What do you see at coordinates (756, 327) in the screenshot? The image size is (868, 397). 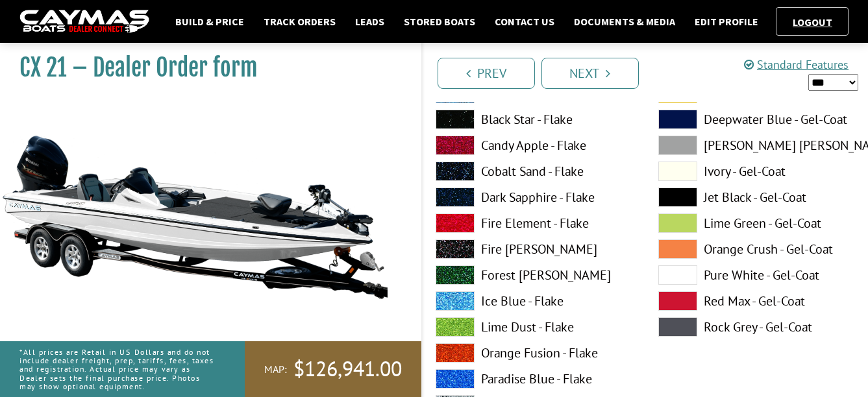 I see `label: Rock Grey - Gel-Coat` at bounding box center [756, 327].